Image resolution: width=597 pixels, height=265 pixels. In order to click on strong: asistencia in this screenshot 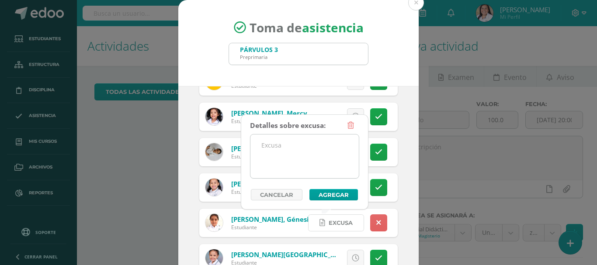, I will do `click(333, 28)`.